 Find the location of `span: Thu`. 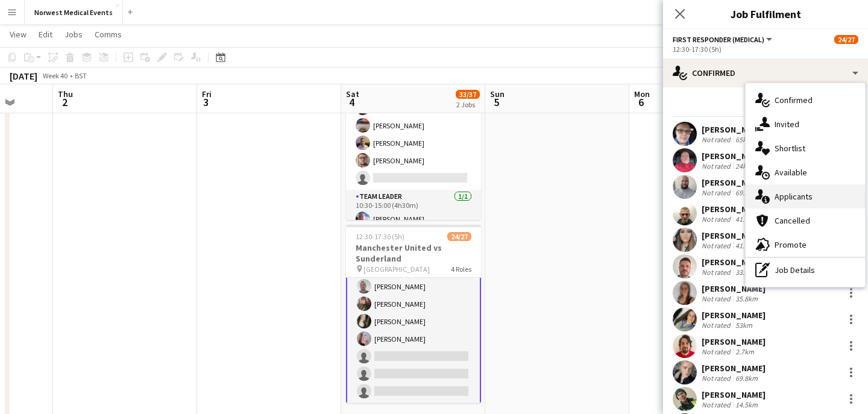

span: Thu is located at coordinates (65, 94).